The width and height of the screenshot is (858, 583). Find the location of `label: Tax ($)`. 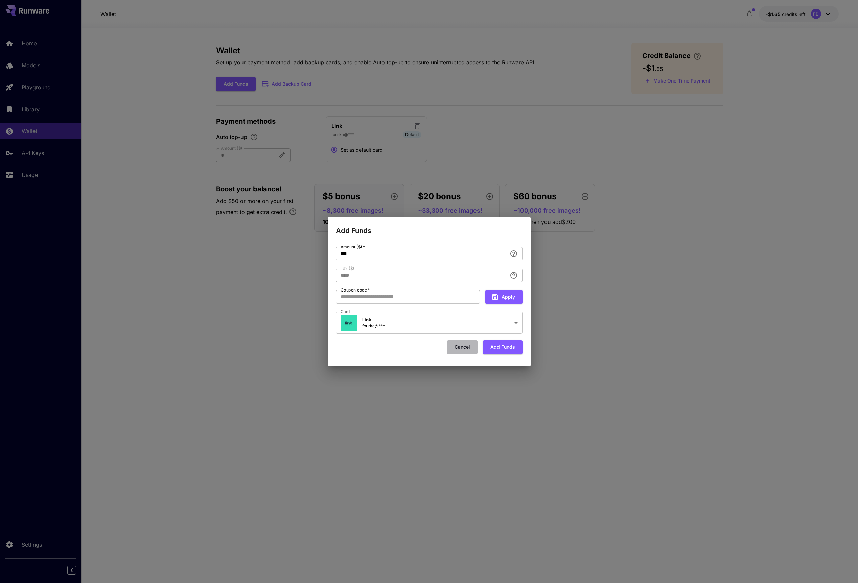

label: Tax ($) is located at coordinates (347, 268).